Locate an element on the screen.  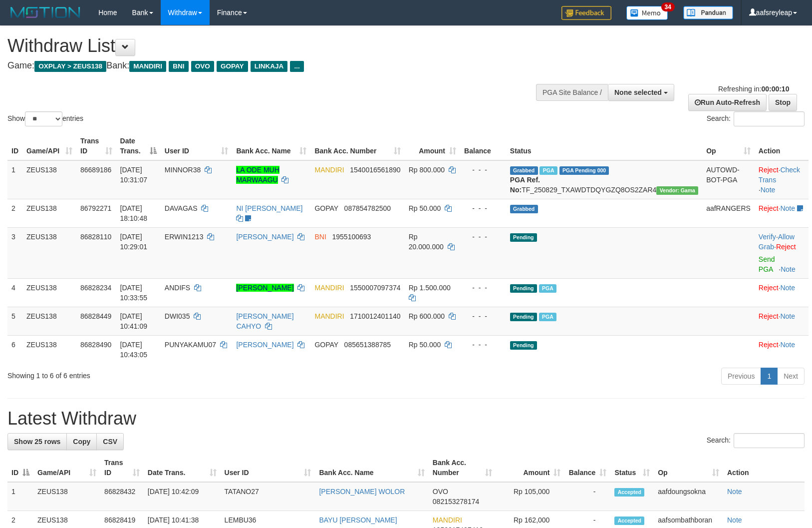
td: 86828432 is located at coordinates (122, 497).